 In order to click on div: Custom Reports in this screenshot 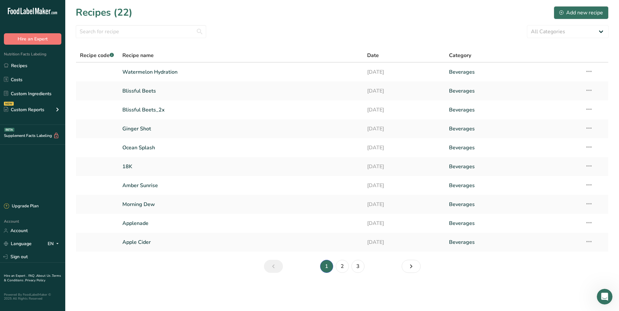, I will do `click(24, 110)`.